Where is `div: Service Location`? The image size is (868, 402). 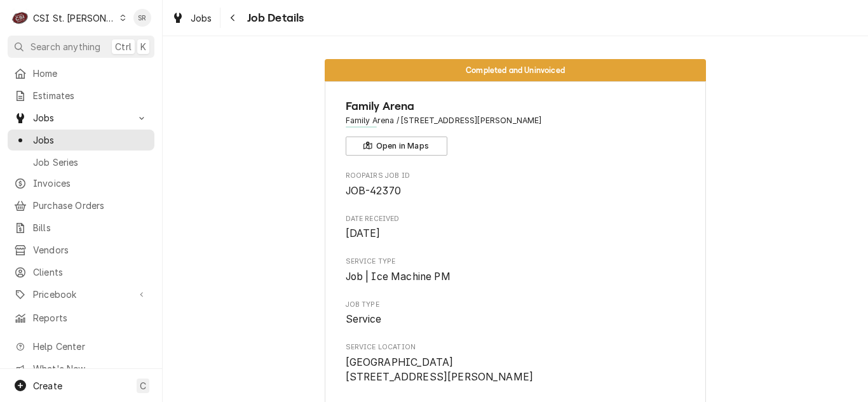
div: Service Location is located at coordinates (516, 363).